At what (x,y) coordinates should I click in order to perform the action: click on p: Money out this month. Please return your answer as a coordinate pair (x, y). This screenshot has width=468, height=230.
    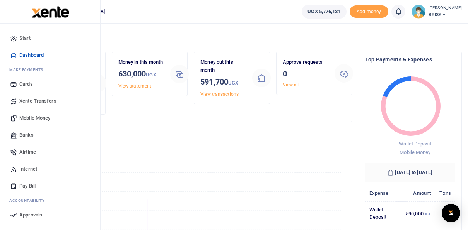
    Looking at the image, I should click on (223, 66).